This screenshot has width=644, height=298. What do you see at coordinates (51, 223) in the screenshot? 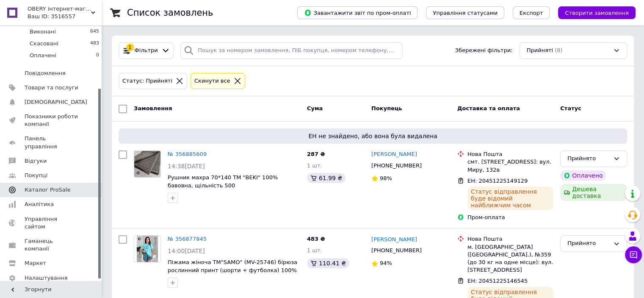
I see `span: Управління сайтом` at bounding box center [51, 223].